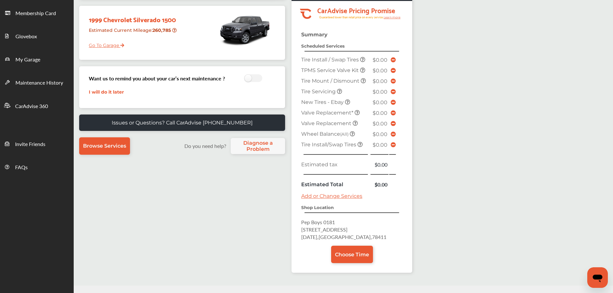  I want to click on span: CarAdvise 360, so click(32, 107).